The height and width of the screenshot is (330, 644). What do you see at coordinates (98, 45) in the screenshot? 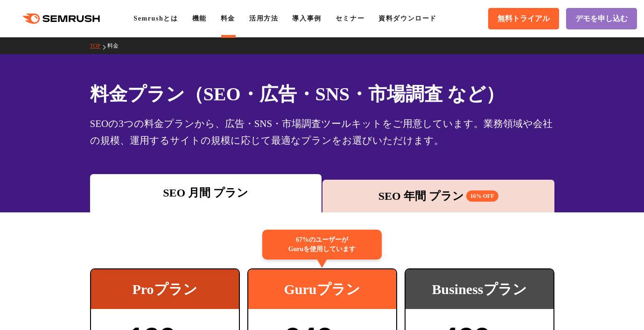
I see `a: TOP` at bounding box center [98, 45].